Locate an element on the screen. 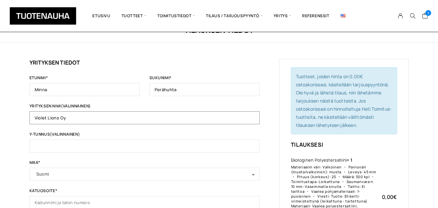 The height and width of the screenshot is (208, 438). h3: Yrityksen tiedot is located at coordinates (145, 62).